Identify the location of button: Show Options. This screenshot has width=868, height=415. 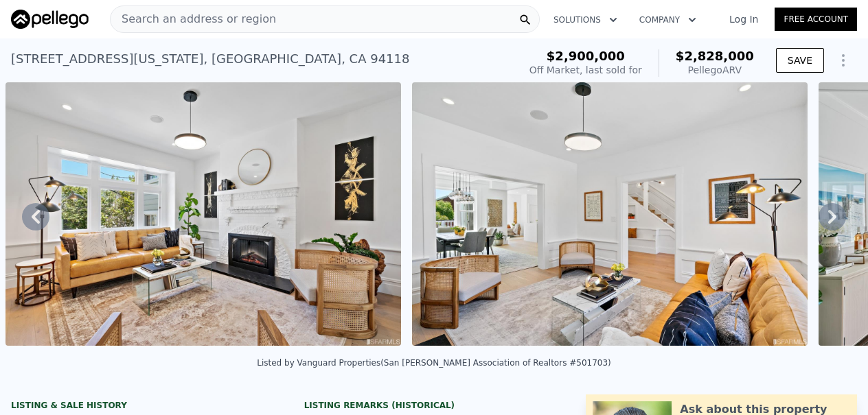
(843, 61).